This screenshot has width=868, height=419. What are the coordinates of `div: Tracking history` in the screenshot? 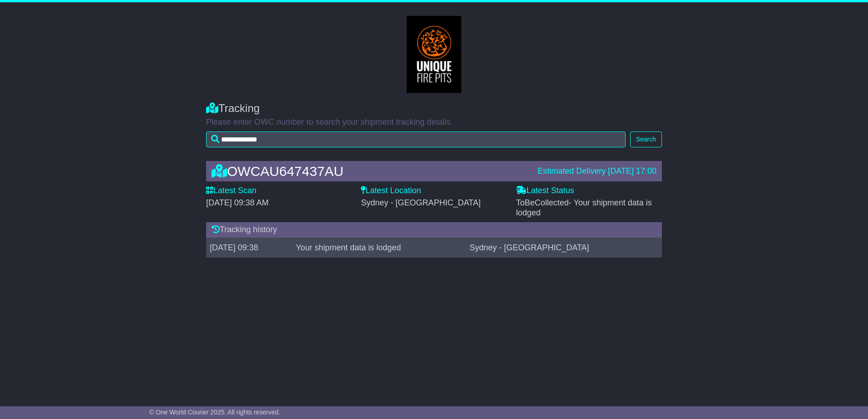 It's located at (434, 230).